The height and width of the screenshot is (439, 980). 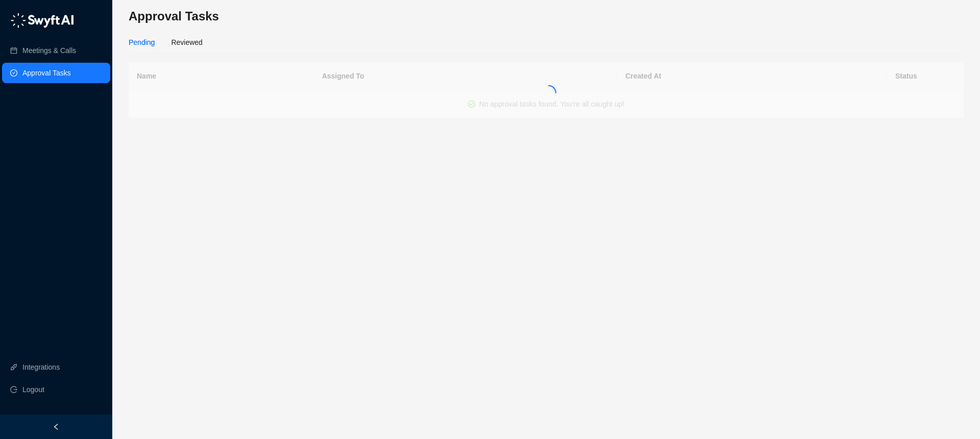 I want to click on span: left, so click(x=56, y=427).